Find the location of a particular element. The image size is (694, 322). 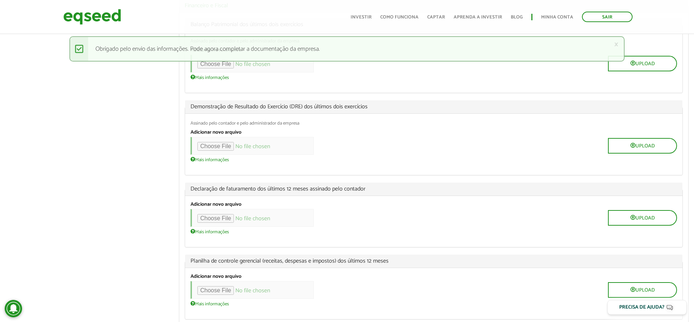

span: Declaração de faturamento dos últimos 12 meses assinado pelo contador is located at coordinates (434, 189).